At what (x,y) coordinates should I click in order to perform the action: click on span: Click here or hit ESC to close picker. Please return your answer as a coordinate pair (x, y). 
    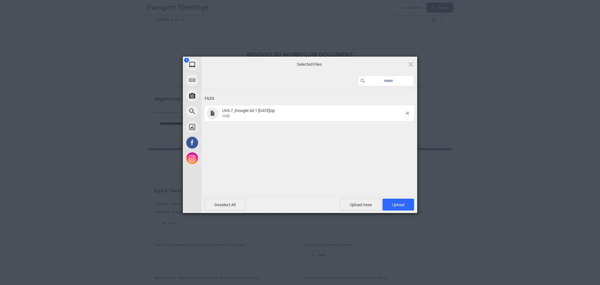
    Looking at the image, I should click on (411, 64).